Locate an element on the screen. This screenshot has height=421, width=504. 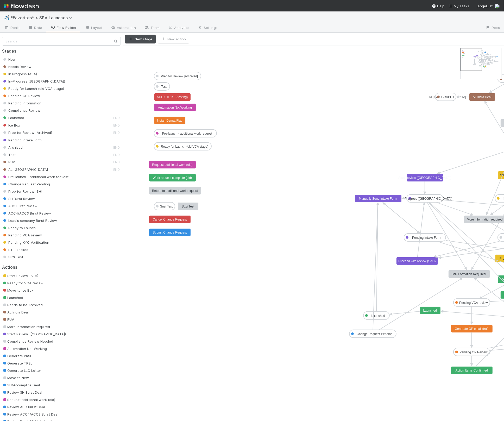
text: Pending Intake Form is located at coordinates (427, 238).